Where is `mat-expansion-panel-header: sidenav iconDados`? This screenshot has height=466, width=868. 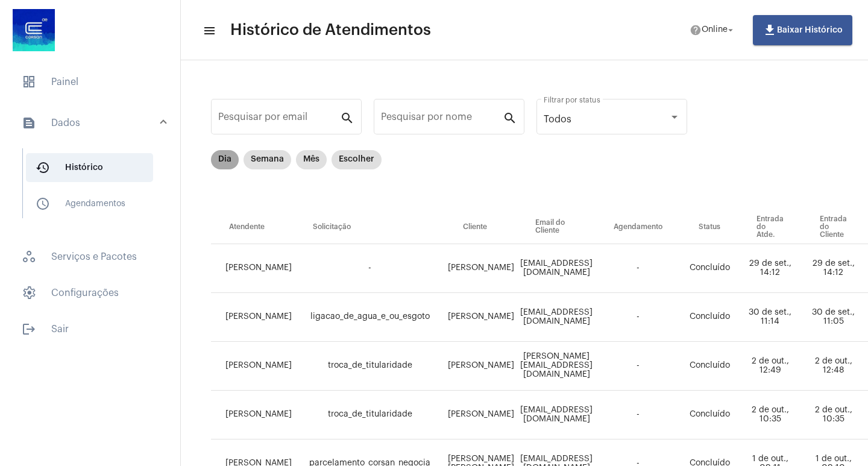 mat-expansion-panel-header: sidenav iconDados is located at coordinates (93, 123).